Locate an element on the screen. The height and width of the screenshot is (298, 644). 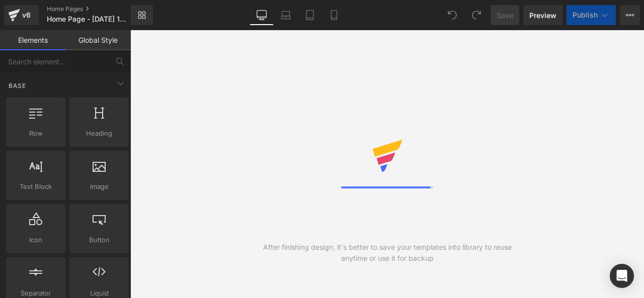
a: Laptop is located at coordinates (286, 15).